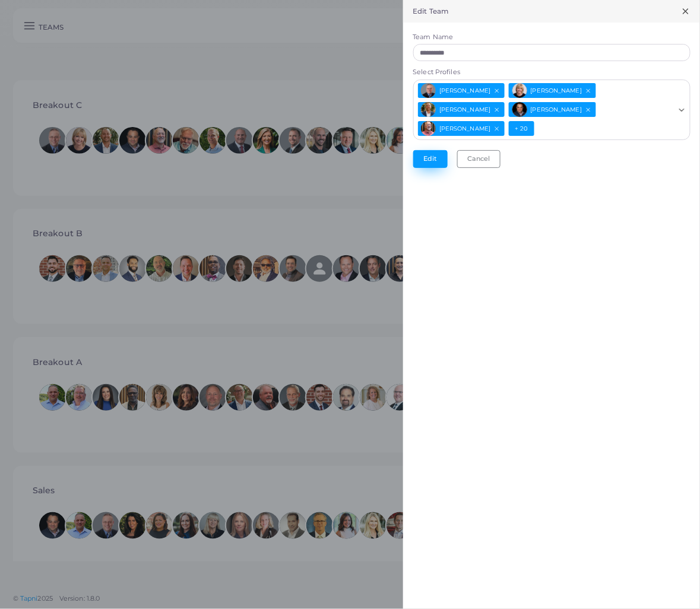 The height and width of the screenshot is (609, 700). Describe the element at coordinates (497, 129) in the screenshot. I see `button: Deselect John Dziedzic` at that location.